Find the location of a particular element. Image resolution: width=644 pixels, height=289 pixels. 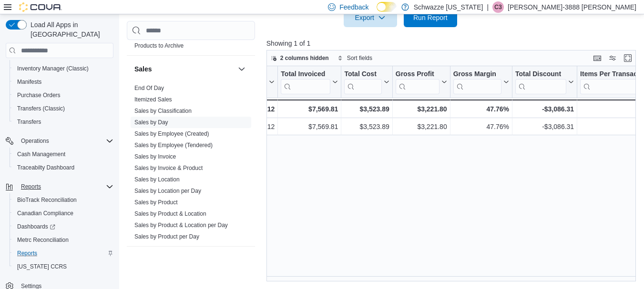

button: Purchase Orders is located at coordinates (64, 95).